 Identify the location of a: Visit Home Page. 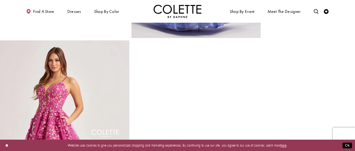
(178, 11).